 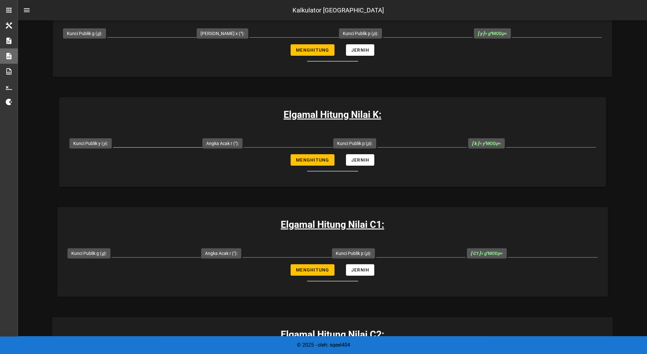 I want to click on font: Elgamal Hitung Nilai K:, so click(x=332, y=114).